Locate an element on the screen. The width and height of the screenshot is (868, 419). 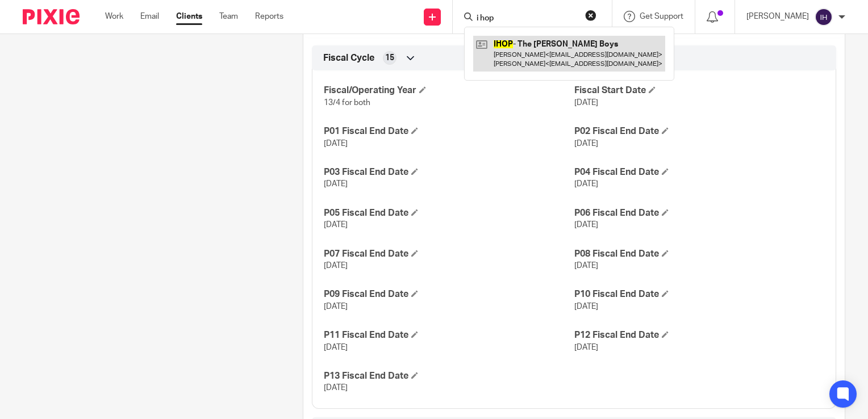
h4: P13 Fiscal End Date is located at coordinates (449, 376).